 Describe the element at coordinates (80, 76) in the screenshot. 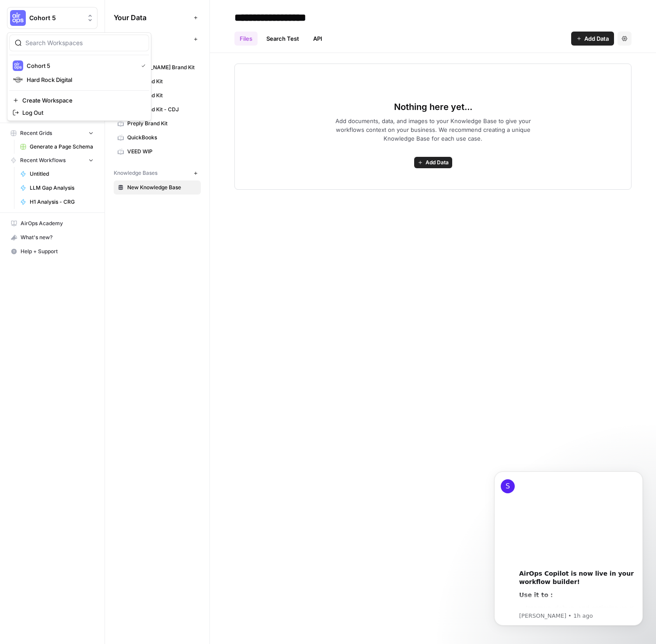

I see `div: Workspace: Cohort 5` at that location.